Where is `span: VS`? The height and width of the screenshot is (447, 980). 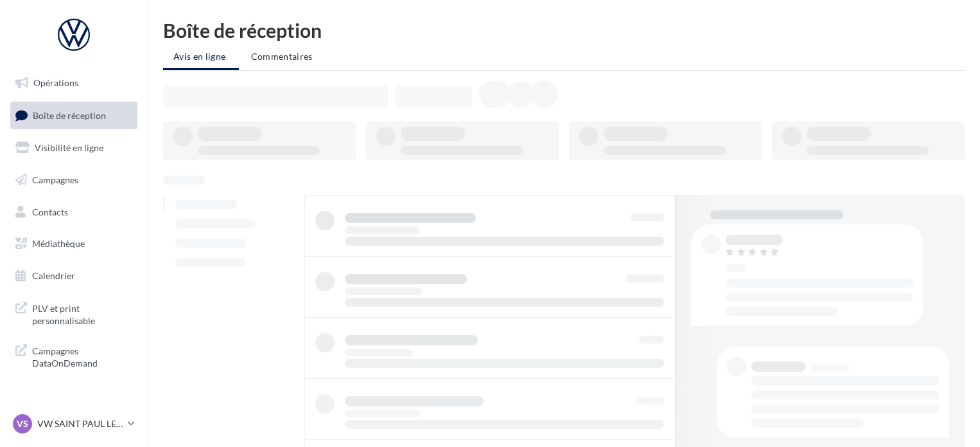 span: VS is located at coordinates (22, 424).